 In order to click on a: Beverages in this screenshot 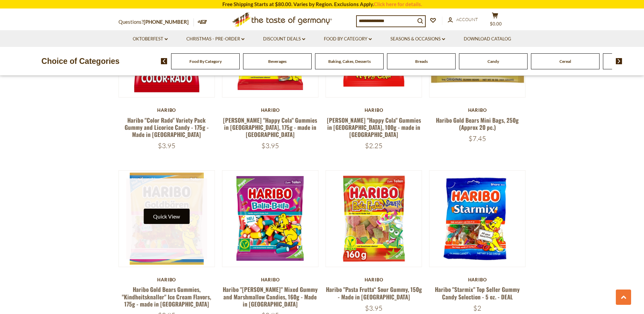, I will do `click(277, 61)`.